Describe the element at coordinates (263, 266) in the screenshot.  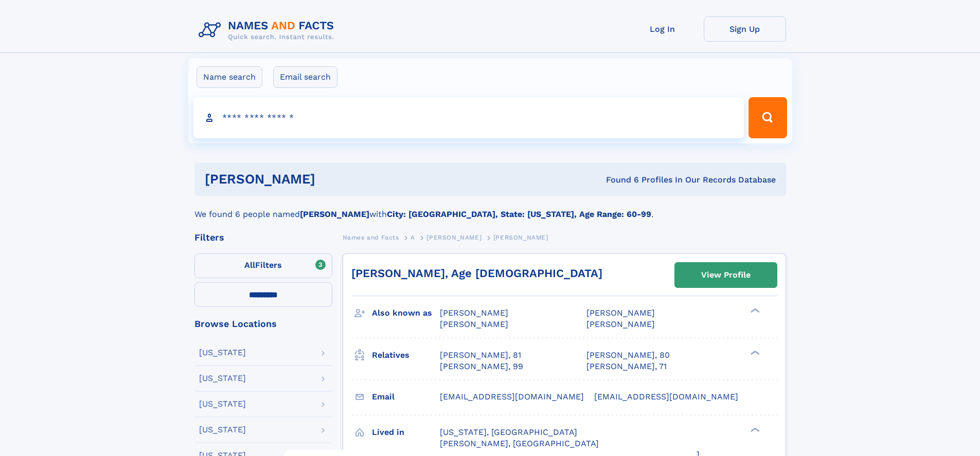
I see `label: Filters` at that location.